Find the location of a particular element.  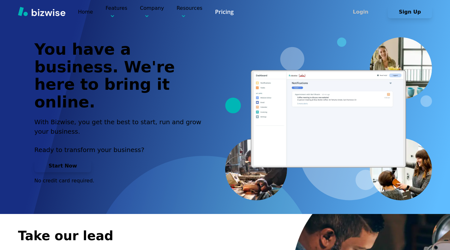

h1: You have a business. We're here to bring it online. is located at coordinates (122, 76).